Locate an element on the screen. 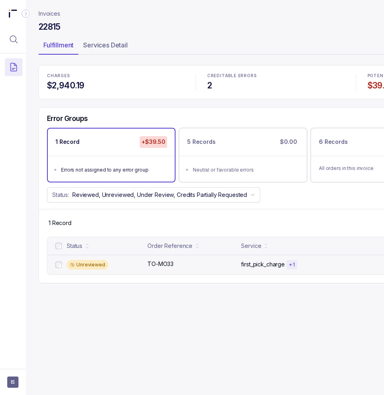  h4: $2,940.19 is located at coordinates (116, 86).